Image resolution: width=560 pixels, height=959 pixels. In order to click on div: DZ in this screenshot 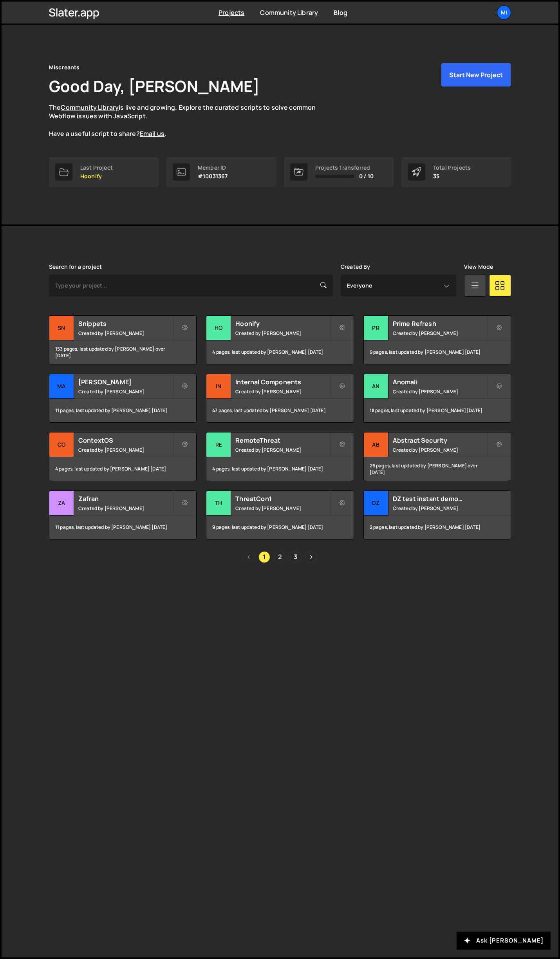, I will do `click(376, 503)`.